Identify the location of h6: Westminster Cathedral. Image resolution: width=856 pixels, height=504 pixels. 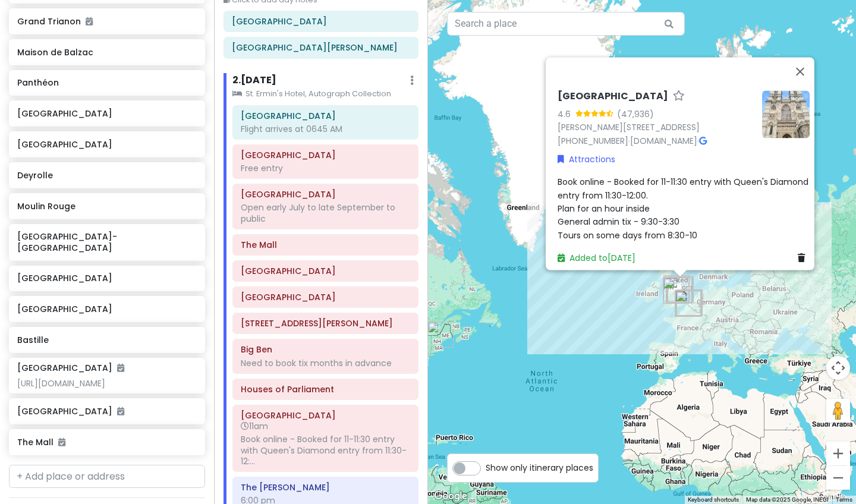
(325, 155).